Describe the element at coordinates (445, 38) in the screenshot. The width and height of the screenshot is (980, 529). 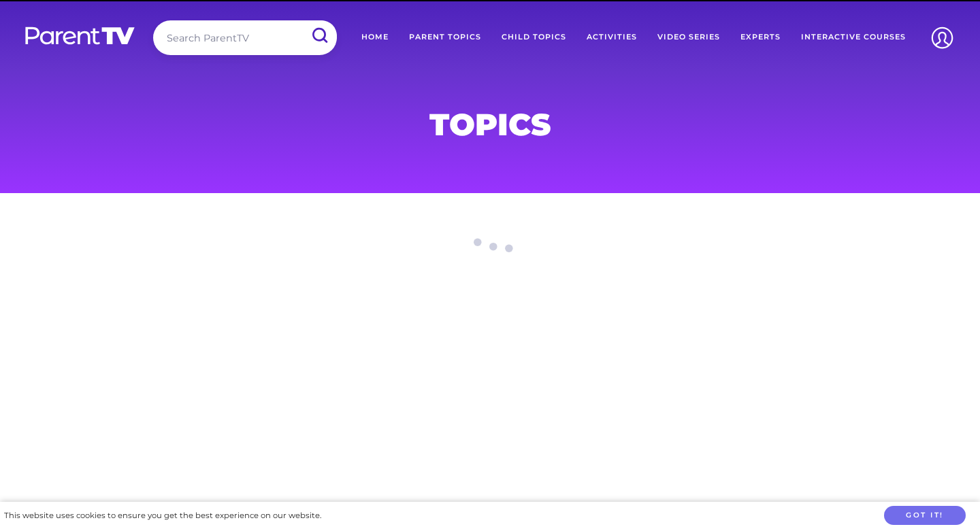
I see `a: Parent Topics` at that location.